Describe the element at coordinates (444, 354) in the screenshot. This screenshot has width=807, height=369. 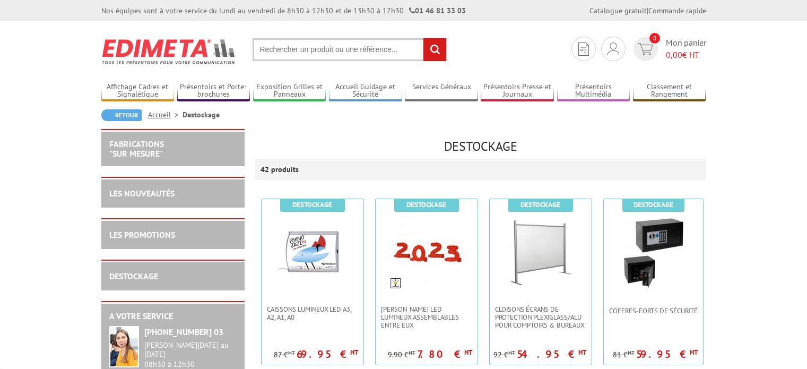
I see `p: 7.80 €` at that location.